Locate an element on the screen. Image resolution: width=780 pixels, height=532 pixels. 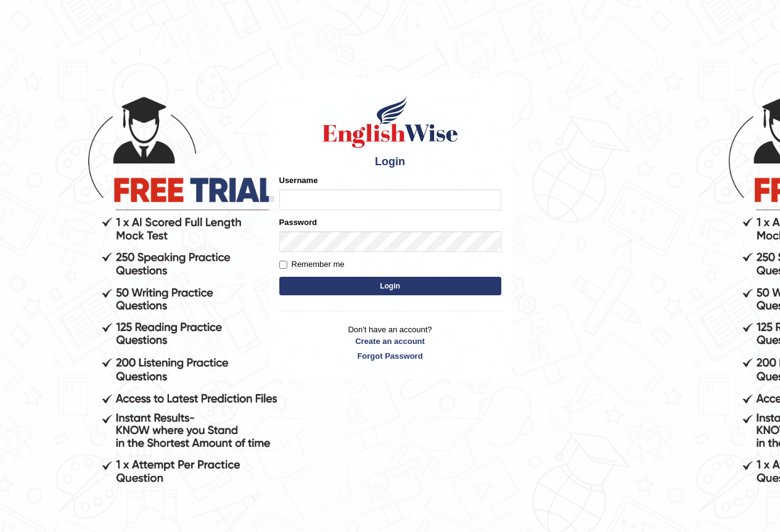
label: Password is located at coordinates (298, 222).